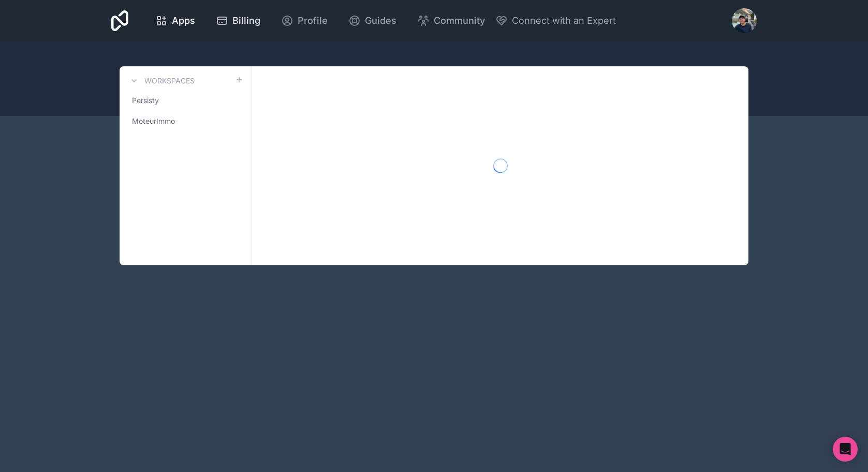 This screenshot has height=472, width=868. What do you see at coordinates (185, 101) in the screenshot?
I see `a: Persisty` at bounding box center [185, 101].